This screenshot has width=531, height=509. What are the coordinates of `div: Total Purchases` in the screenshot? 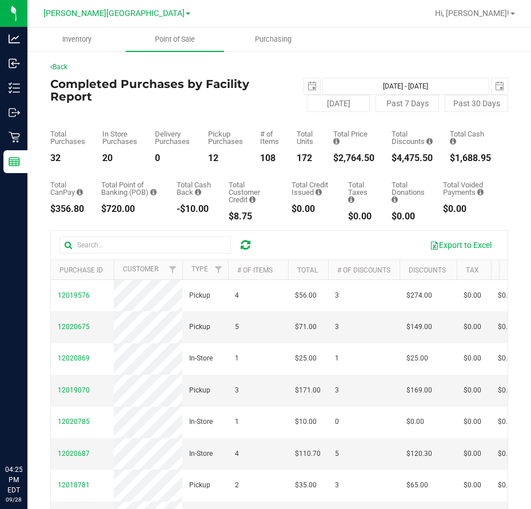 It's located at (67, 138).